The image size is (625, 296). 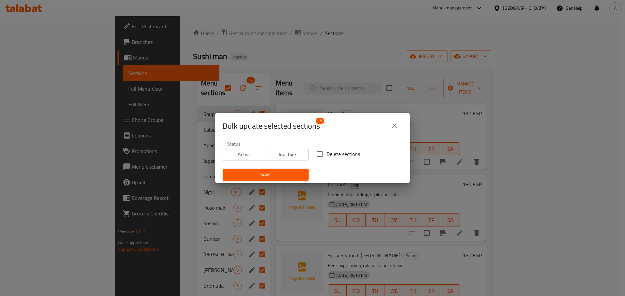 What do you see at coordinates (320, 121) in the screenshot?
I see `span: 15` at bounding box center [320, 121].